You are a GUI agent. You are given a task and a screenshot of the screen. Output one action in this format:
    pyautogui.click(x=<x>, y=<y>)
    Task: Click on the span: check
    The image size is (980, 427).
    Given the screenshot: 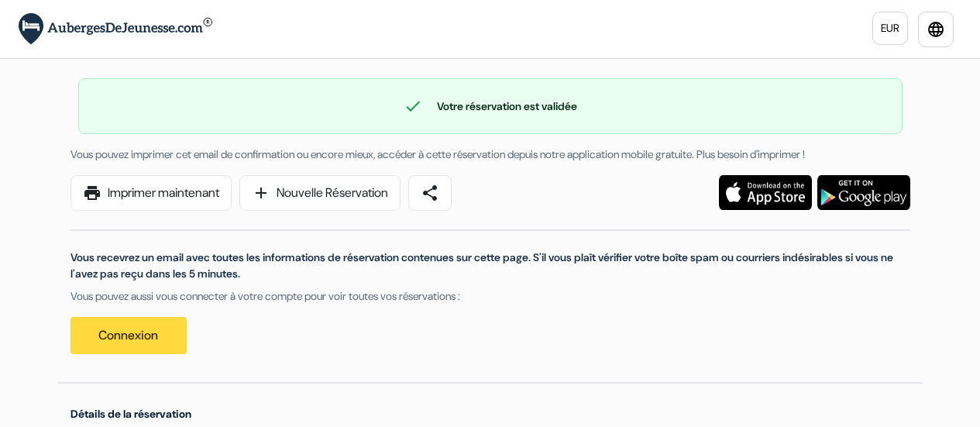 What is the action you would take?
    pyautogui.click(x=413, y=107)
    